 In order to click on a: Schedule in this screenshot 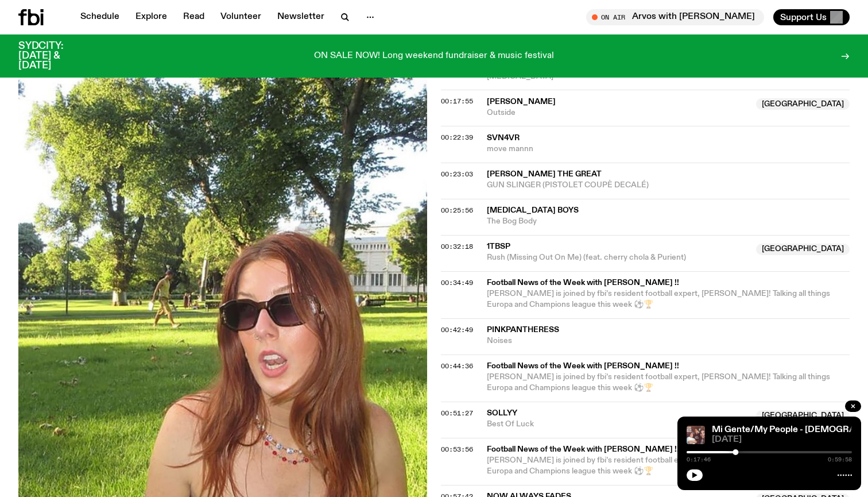, I will do `click(100, 17)`.